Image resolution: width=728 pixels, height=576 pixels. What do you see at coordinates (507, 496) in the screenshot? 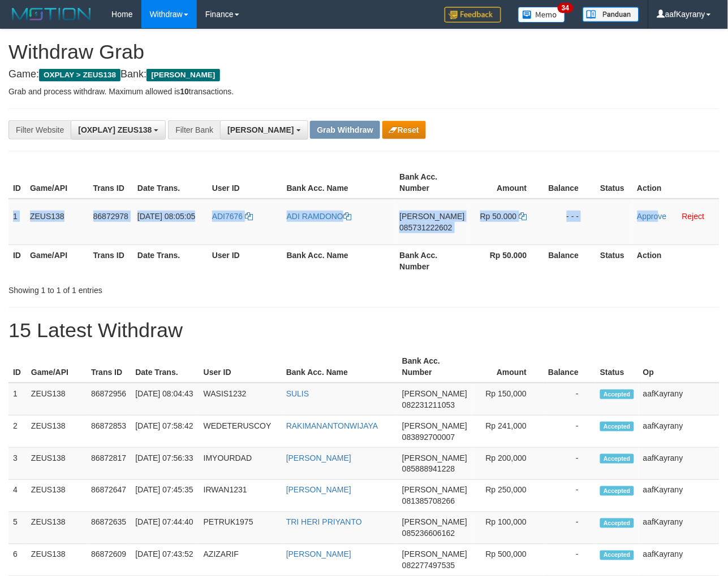
I see `td: Rp 250,000` at bounding box center [507, 496].